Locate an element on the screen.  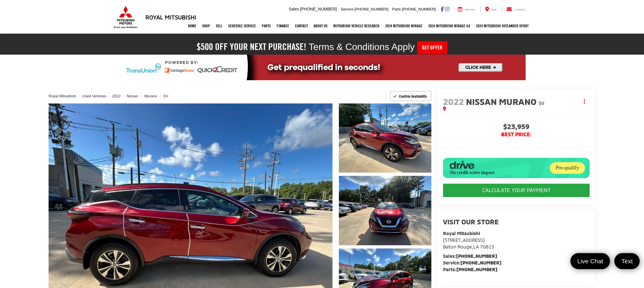
a: Home is located at coordinates (192, 26).